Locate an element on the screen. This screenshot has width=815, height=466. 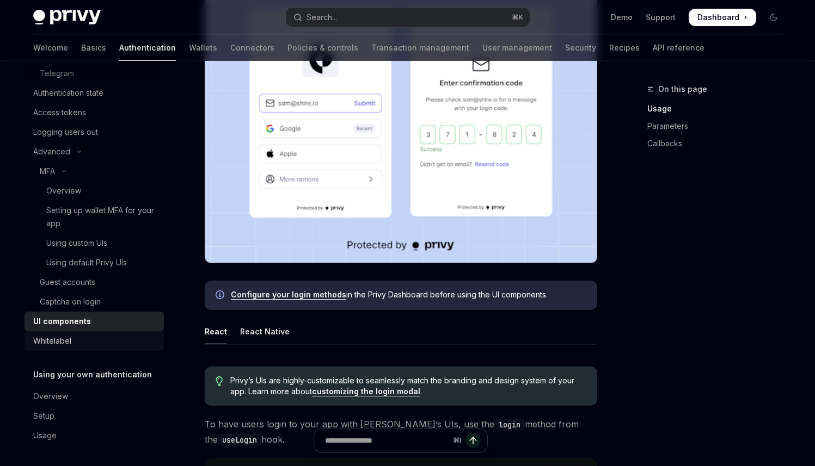
button: Send message is located at coordinates (473, 441).